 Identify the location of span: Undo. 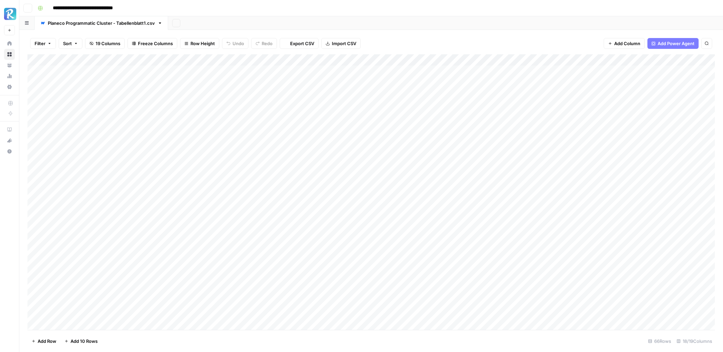
(238, 43).